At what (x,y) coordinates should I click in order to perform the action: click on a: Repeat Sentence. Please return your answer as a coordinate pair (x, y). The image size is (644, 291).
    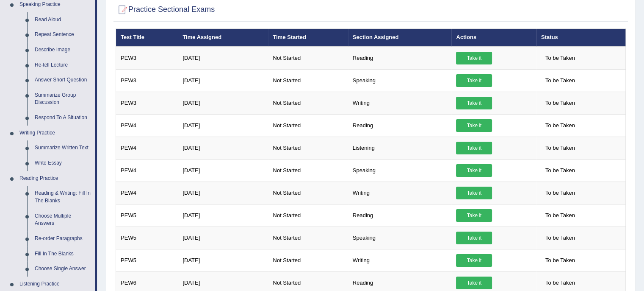
    Looking at the image, I should click on (63, 35).